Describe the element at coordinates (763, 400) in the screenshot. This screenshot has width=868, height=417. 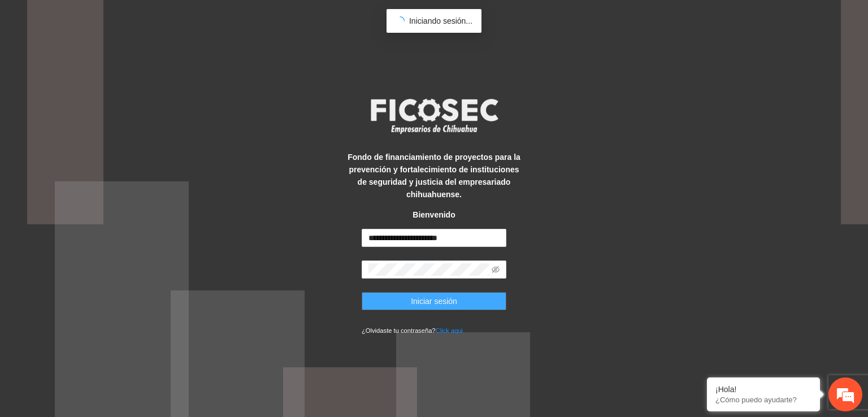
I see `p: ¿Cómo puedo ayudarte?` at that location.